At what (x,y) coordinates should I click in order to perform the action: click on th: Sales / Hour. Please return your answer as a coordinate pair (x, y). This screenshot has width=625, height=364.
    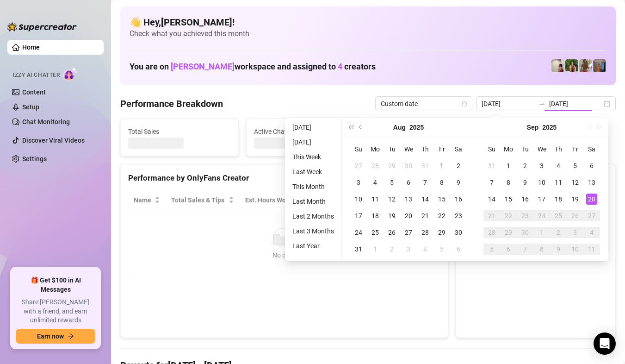
    Looking at the image, I should click on (343, 200).